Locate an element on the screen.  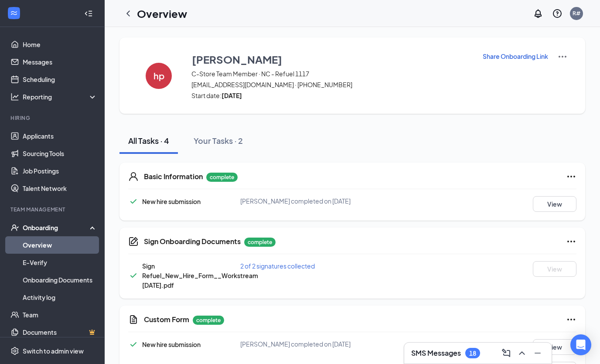
a: Sourcing Tools is located at coordinates (60, 153).